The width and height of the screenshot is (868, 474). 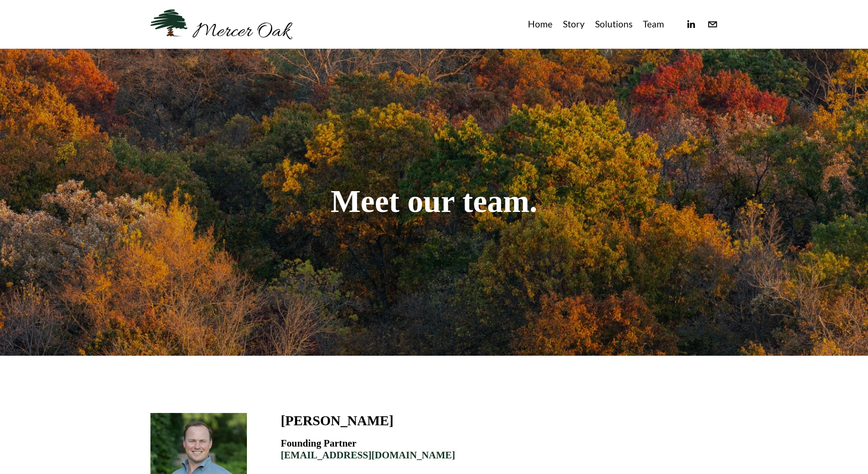 What do you see at coordinates (653, 24) in the screenshot?
I see `a: Team` at bounding box center [653, 24].